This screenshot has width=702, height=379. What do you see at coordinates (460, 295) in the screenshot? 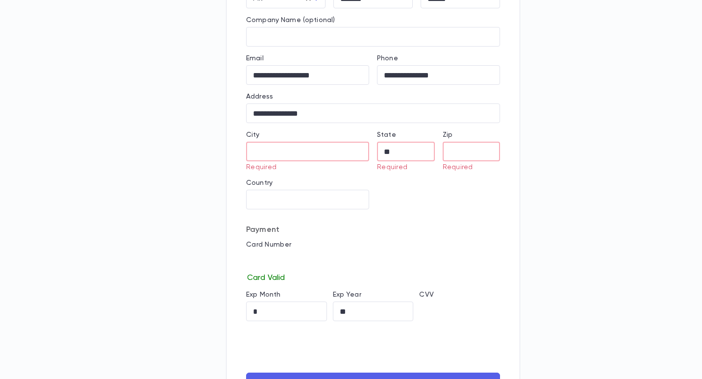
I see `p: CVV` at bounding box center [460, 295].